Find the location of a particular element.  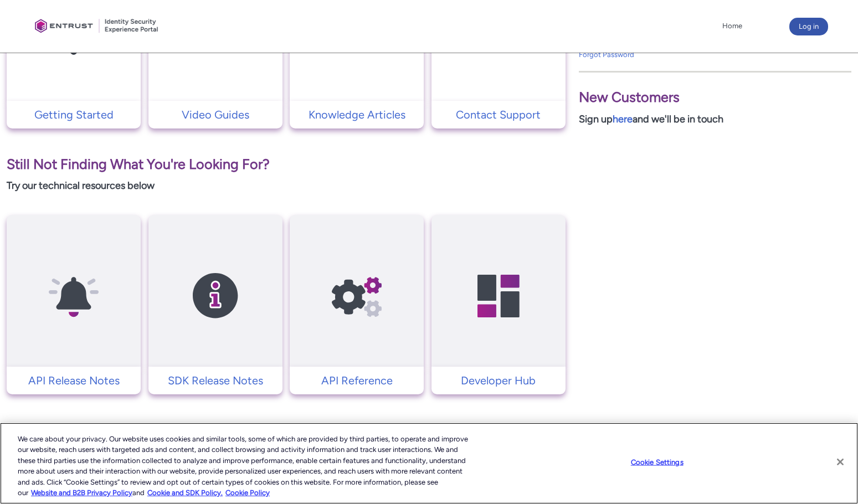

p: SDK Release Notes is located at coordinates (216, 380).